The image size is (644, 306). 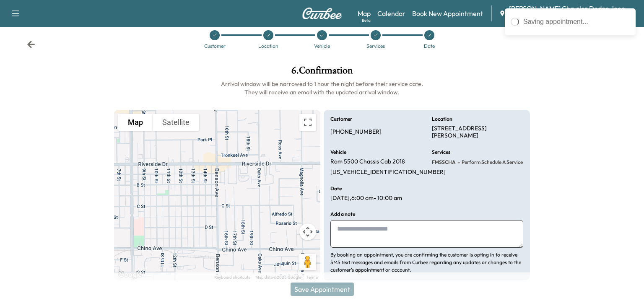 I want to click on button: Show street map, so click(x=136, y=123).